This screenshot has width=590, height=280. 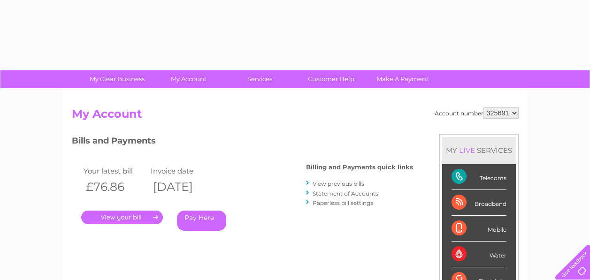 I want to click on div: MY SERVICES, so click(x=479, y=150).